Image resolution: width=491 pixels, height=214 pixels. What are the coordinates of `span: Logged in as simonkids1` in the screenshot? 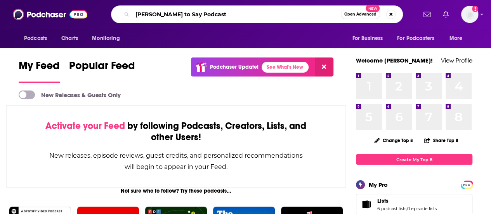 It's located at (469, 14).